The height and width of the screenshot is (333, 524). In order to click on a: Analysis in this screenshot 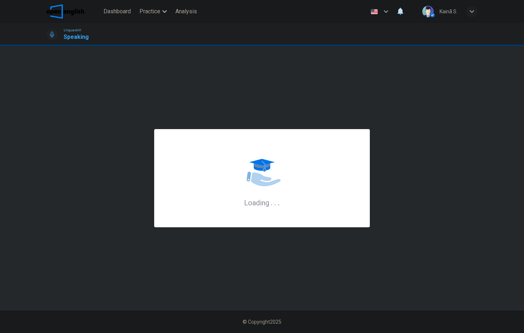, I will do `click(186, 11)`.